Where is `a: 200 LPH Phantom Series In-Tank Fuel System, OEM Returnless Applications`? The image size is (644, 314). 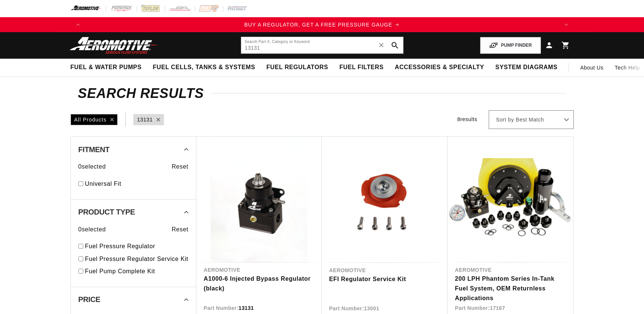
a: 200 LPH Phantom Series In-Tank Fuel System, OEM Returnless Applications is located at coordinates (510, 288).